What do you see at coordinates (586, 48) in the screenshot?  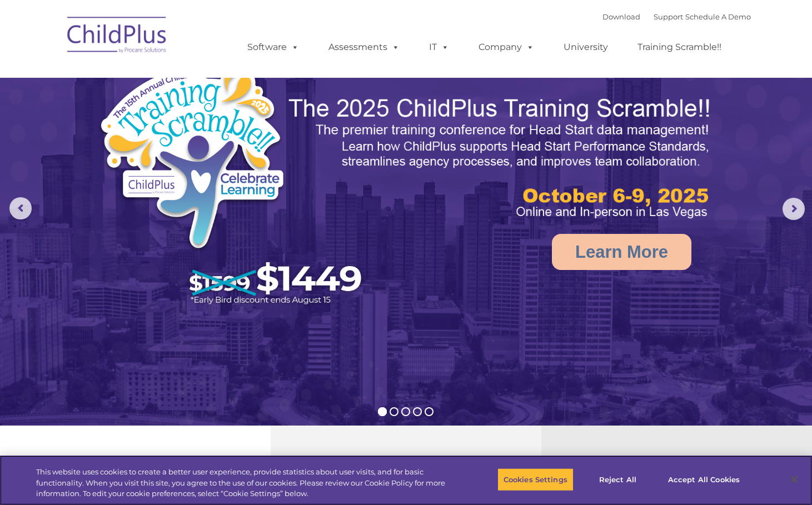 I see `a: University` at bounding box center [586, 48].